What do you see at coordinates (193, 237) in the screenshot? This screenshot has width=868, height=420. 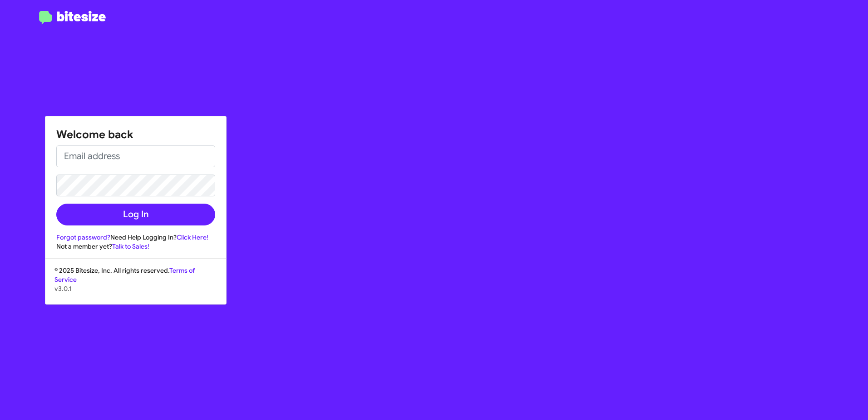 I see `a: Click Here!` at bounding box center [193, 237].